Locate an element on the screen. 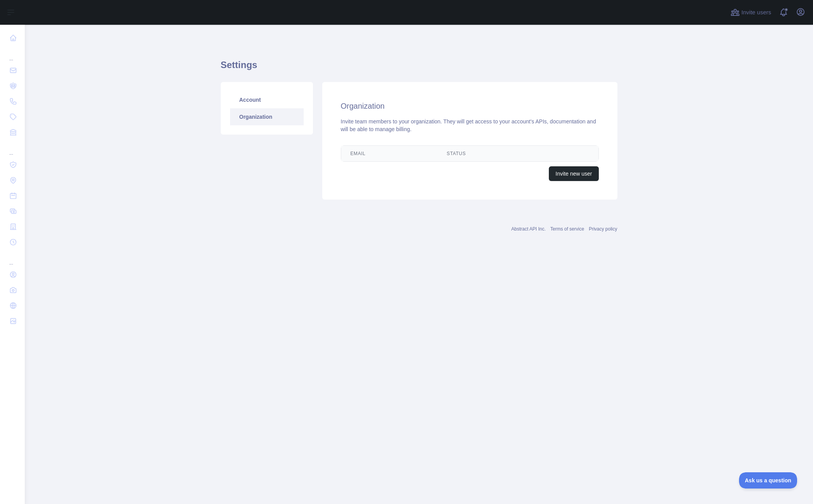 Image resolution: width=813 pixels, height=504 pixels. a: Abstract API Inc. is located at coordinates (529, 229).